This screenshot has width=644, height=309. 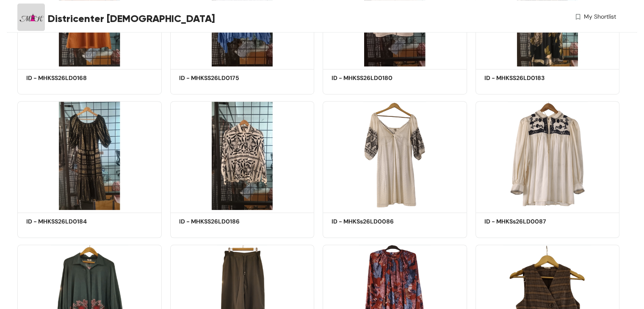 I want to click on img: 98dc7dbf-eb0d-448a-8af7-dfc6ca083ab8, so click(x=242, y=155).